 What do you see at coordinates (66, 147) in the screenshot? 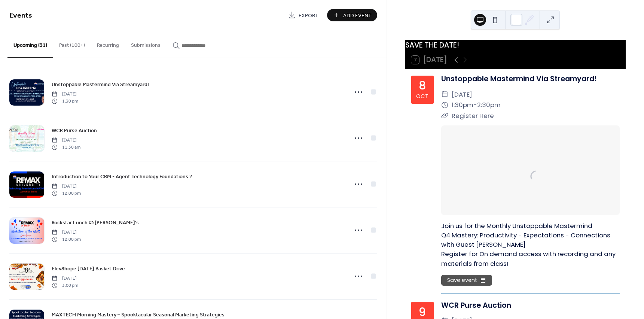
I see `span: 11:30 am` at bounding box center [66, 147].